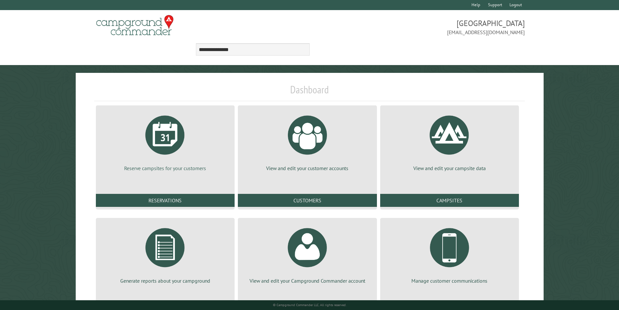 This screenshot has width=619, height=310. I want to click on h1: Dashboard, so click(310, 92).